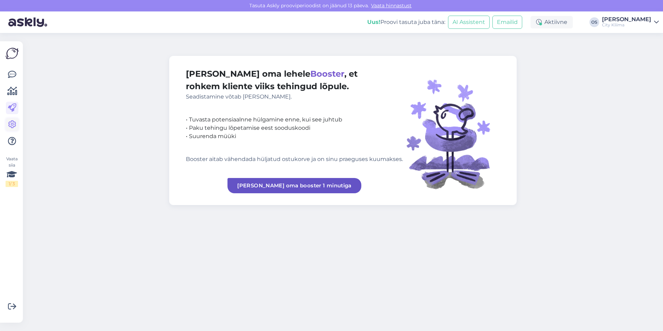 The image size is (663, 331). What do you see at coordinates (507, 22) in the screenshot?
I see `button: Emailid` at bounding box center [507, 22].